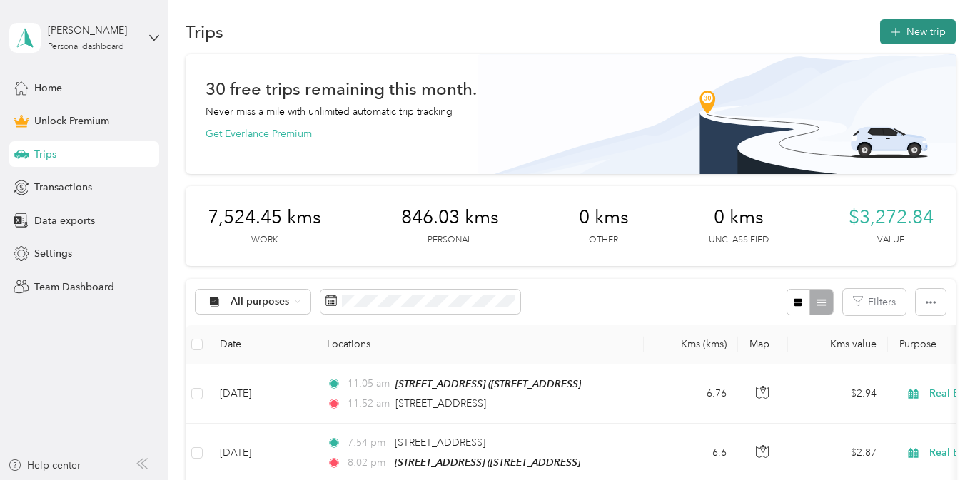  What do you see at coordinates (691, 345) in the screenshot?
I see `th: Kms (kms)` at bounding box center [691, 345].